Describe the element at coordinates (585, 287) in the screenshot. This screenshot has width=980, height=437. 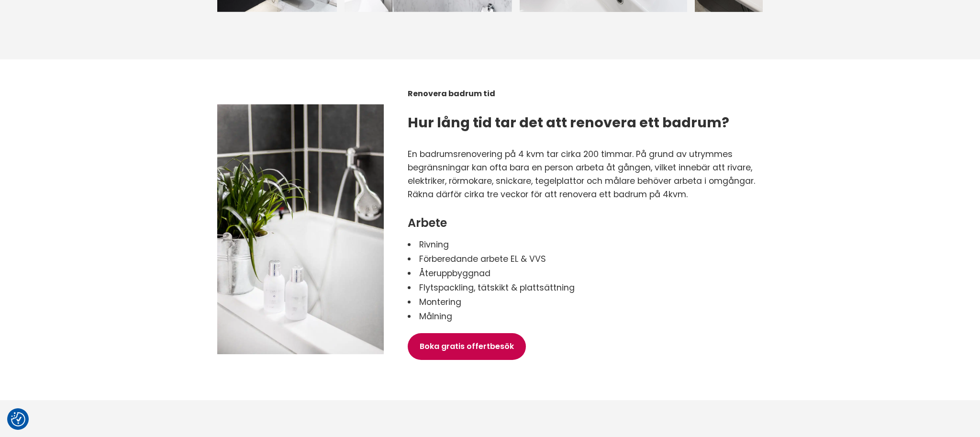
I see `li: Flytspackling, tätskikt & plattsättning` at that location.